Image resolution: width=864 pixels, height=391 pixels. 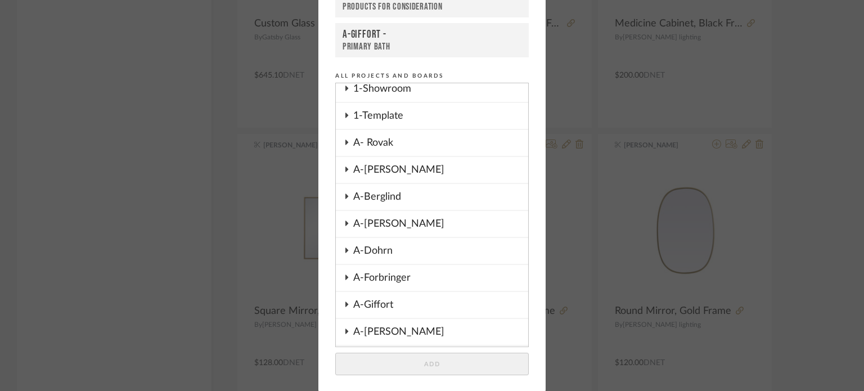 I want to click on div: A-O'Brien, so click(x=441, y=359).